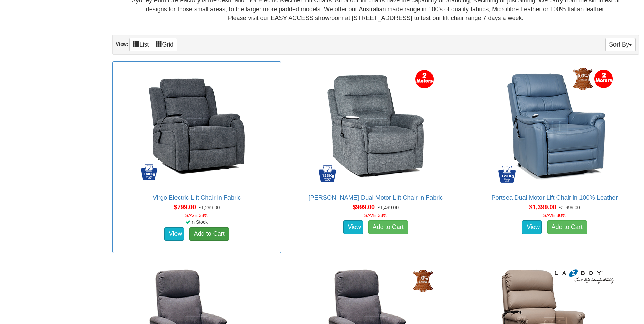 This screenshot has height=324, width=644. I want to click on font: SAVE 38%, so click(197, 215).